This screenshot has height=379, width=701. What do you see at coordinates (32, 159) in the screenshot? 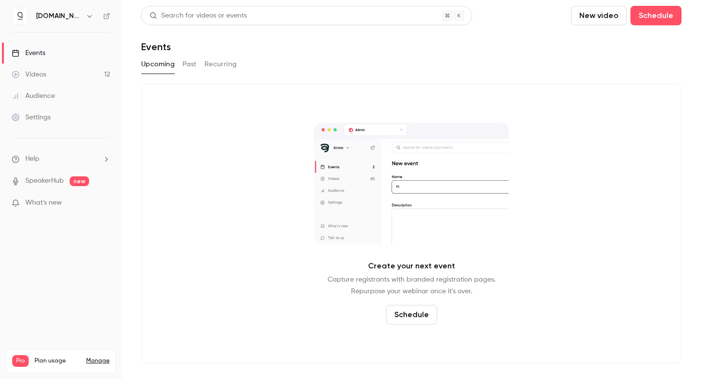
I see `span: Help` at bounding box center [32, 159].